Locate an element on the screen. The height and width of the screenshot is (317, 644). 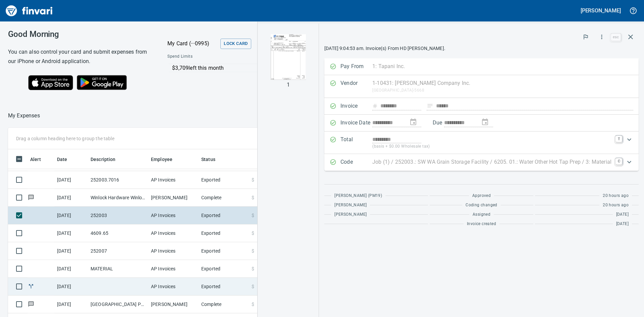
p: Drag a column heading here to group the table is located at coordinates (65, 139).